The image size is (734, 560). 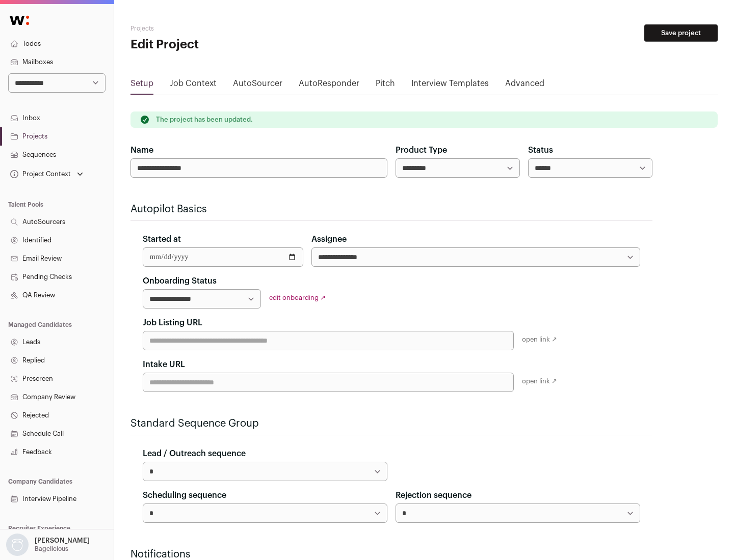 What do you see at coordinates (180, 281) in the screenshot?
I see `label: Onboarding Status` at bounding box center [180, 281].